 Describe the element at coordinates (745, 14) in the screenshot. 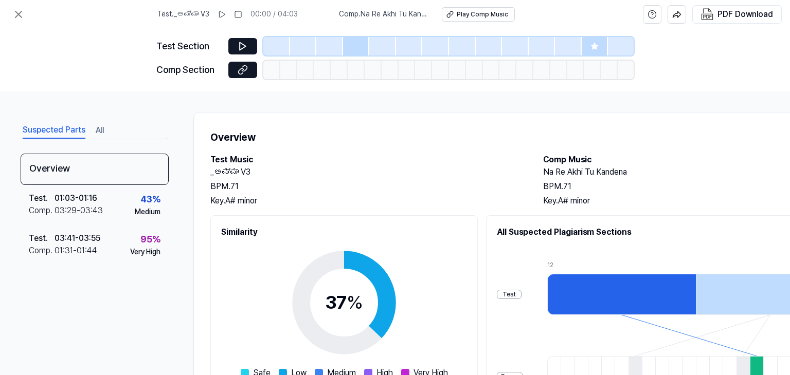

I see `div: PDF Download` at that location.